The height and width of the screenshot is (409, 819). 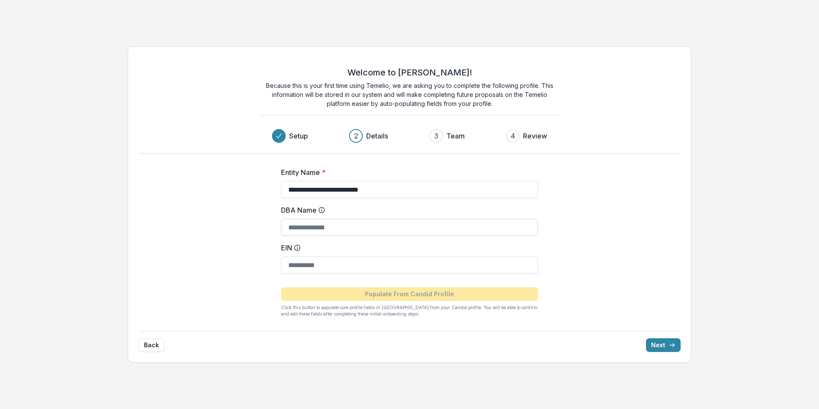 What do you see at coordinates (151, 345) in the screenshot?
I see `button: Back` at bounding box center [151, 345].